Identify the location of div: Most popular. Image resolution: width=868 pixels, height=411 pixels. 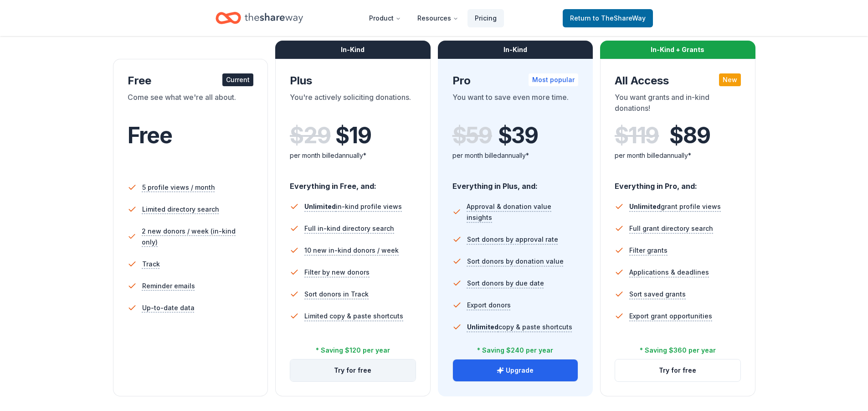
(553, 80).